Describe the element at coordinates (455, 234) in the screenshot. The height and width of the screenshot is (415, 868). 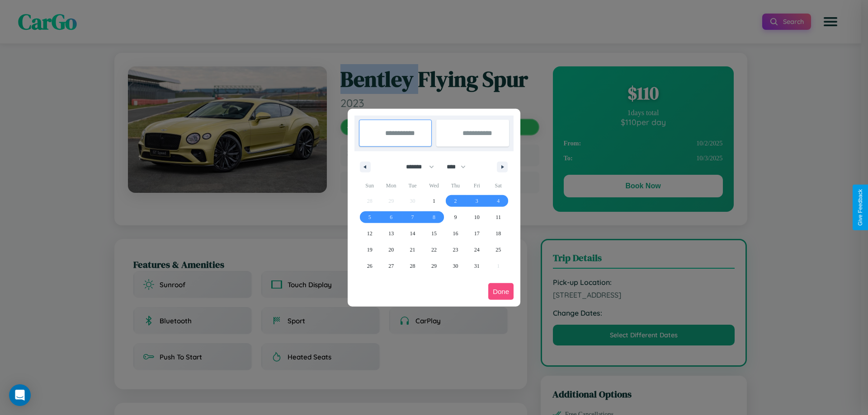
I see `button: 16` at that location.